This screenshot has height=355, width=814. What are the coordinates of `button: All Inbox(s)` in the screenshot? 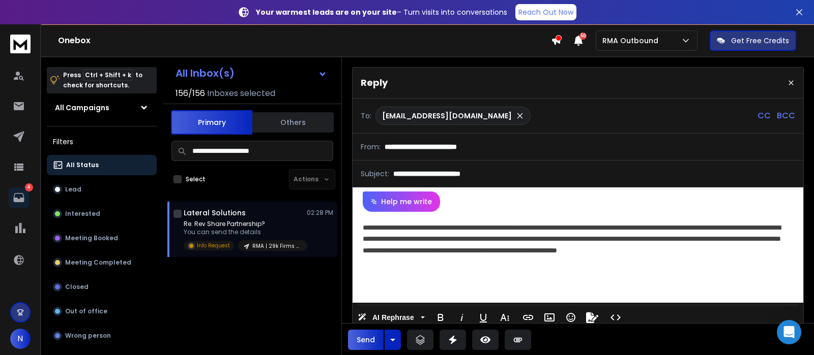 It's located at (251, 73).